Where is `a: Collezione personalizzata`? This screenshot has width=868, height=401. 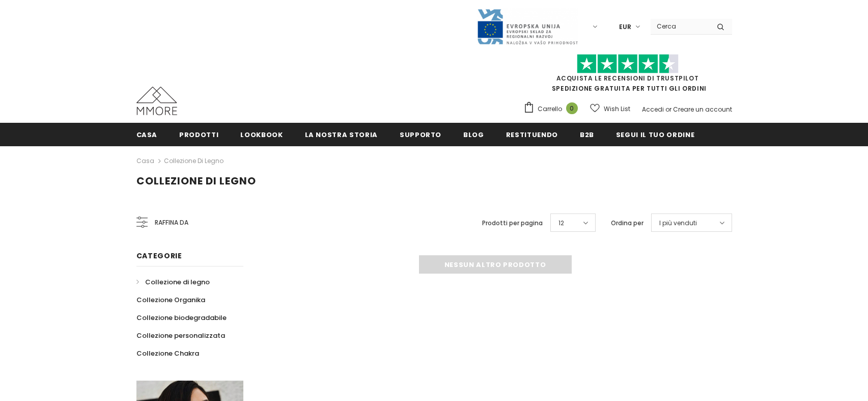
a: Collezione personalizzata is located at coordinates (181, 335).